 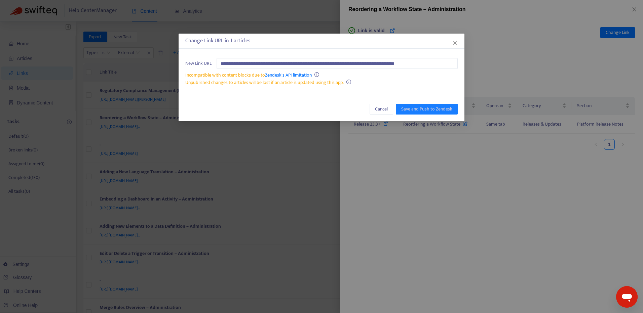 What do you see at coordinates (248, 75) in the screenshot?
I see `span: Incompatible with content blocks due to` at bounding box center [248, 75].